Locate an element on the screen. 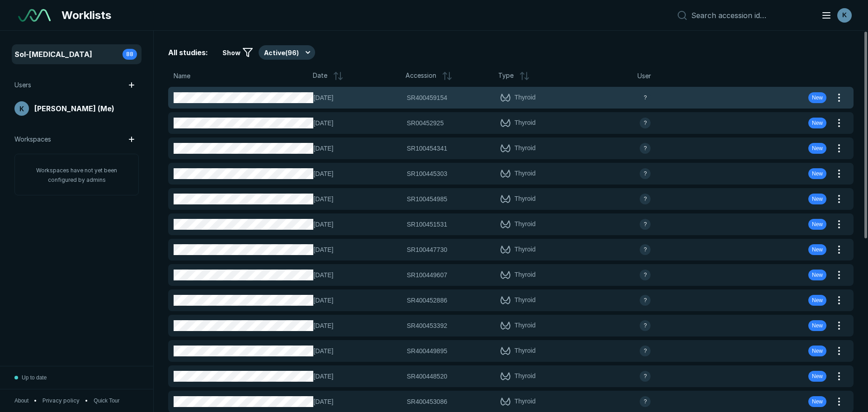 Image resolution: width=868 pixels, height=412 pixels. span: User is located at coordinates (644, 76).